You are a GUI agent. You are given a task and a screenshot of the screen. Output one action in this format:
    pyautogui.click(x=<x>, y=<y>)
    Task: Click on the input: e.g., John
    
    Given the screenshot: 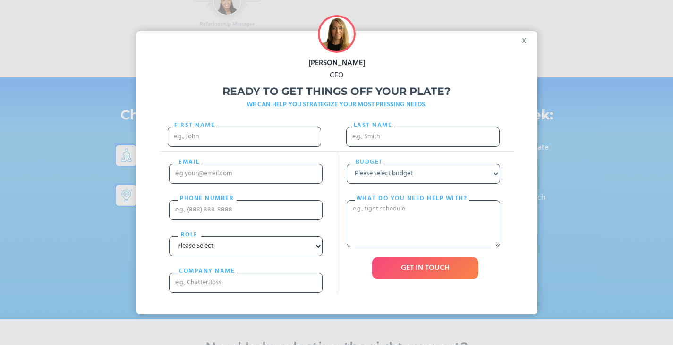 What is the action you would take?
    pyautogui.click(x=244, y=137)
    